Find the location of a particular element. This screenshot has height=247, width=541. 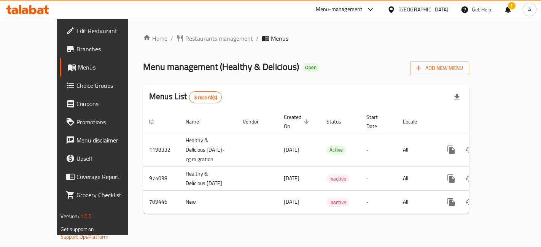

a: Grocery Checklist is located at coordinates (103, 195).